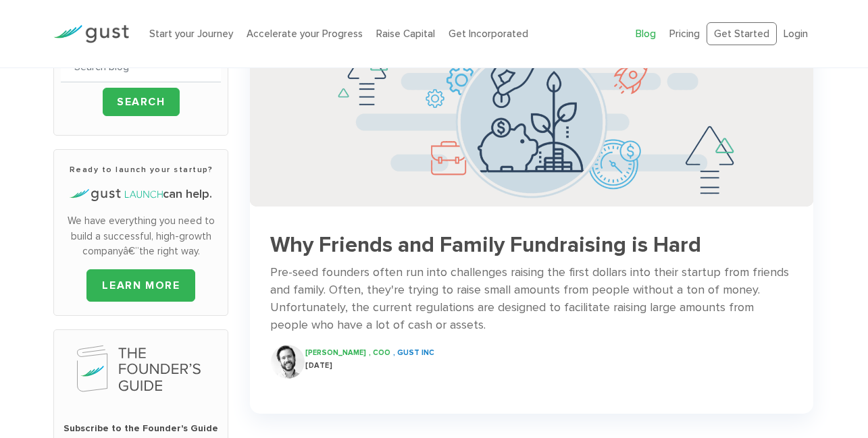 This screenshot has width=868, height=438. Describe the element at coordinates (684, 34) in the screenshot. I see `a: Pricing` at that location.